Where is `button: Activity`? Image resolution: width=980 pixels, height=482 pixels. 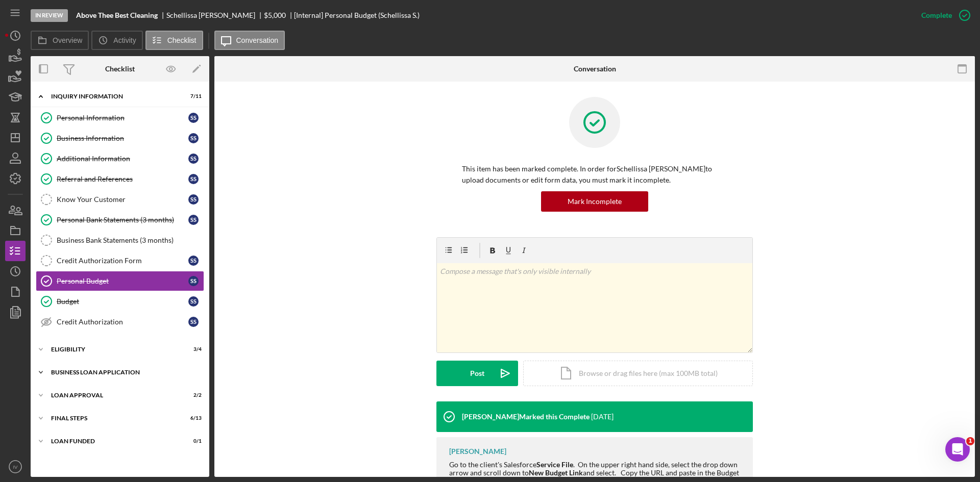 button: Activity is located at coordinates (117, 40).